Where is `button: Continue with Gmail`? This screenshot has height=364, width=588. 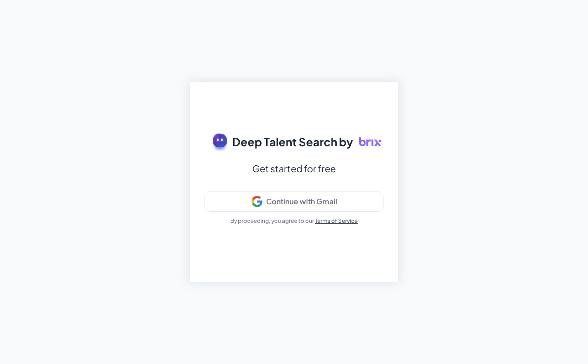
button: Continue with Gmail is located at coordinates (294, 202).